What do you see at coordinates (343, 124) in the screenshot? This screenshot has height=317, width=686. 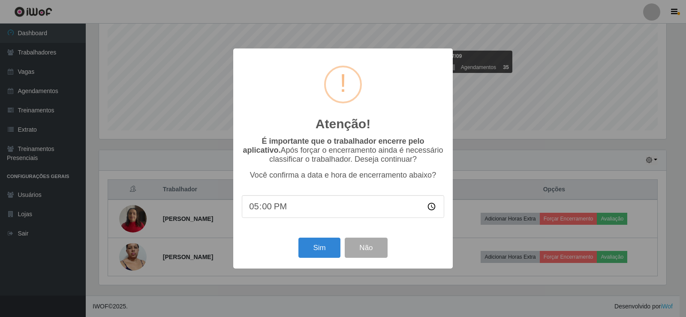 I see `h2: Atenção!` at bounding box center [343, 124].